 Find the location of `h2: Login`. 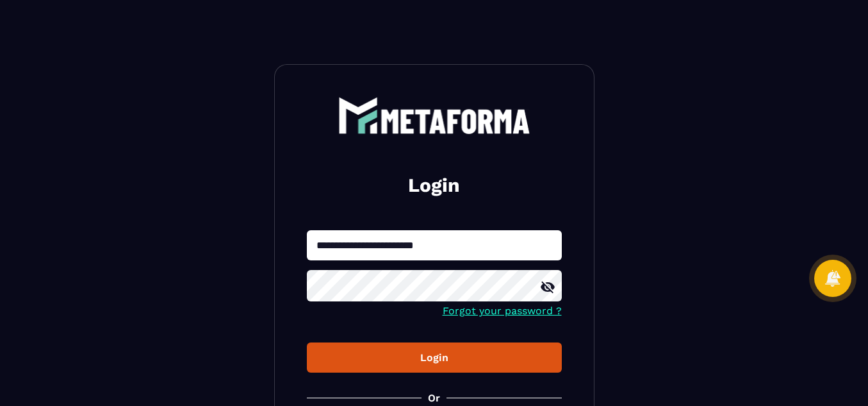

h2: Login is located at coordinates (434, 185).